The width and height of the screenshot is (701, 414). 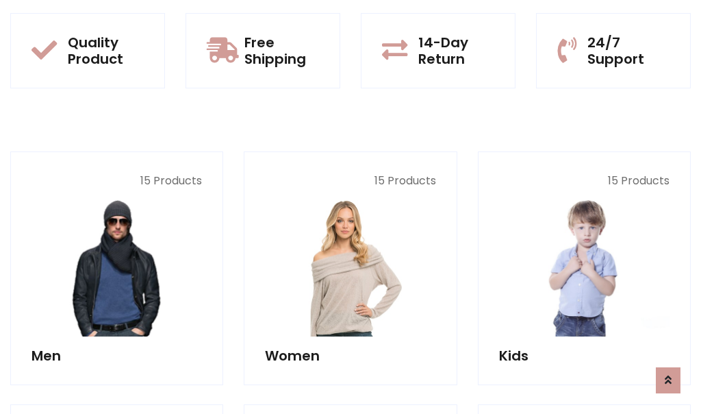 What do you see at coordinates (629, 51) in the screenshot?
I see `h5: 24/7 Support` at bounding box center [629, 51].